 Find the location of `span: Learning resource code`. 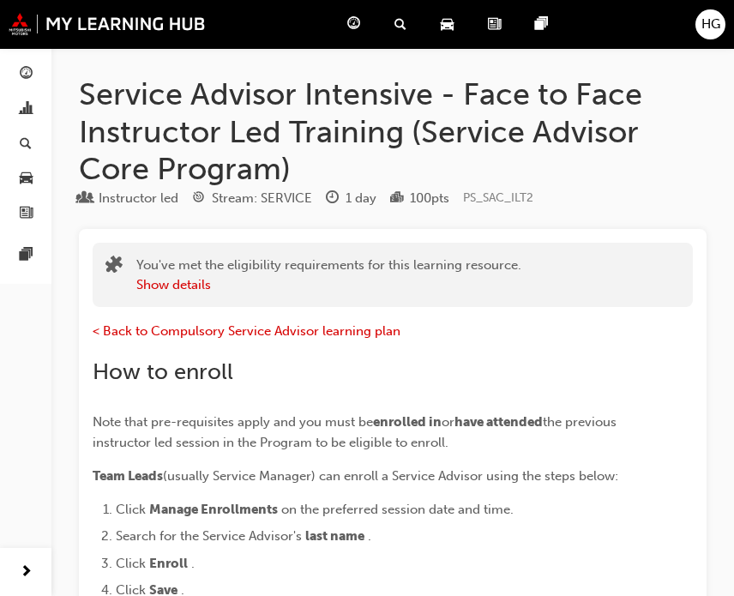

span: Learning resource code is located at coordinates (498, 197).